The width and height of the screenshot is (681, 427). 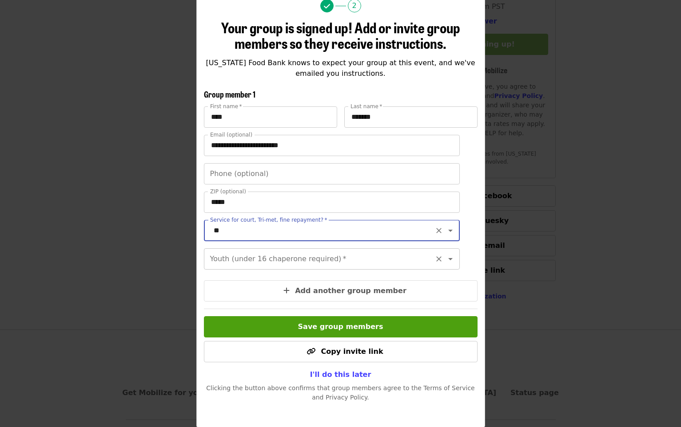 I want to click on span: Copy invite link, so click(x=352, y=352).